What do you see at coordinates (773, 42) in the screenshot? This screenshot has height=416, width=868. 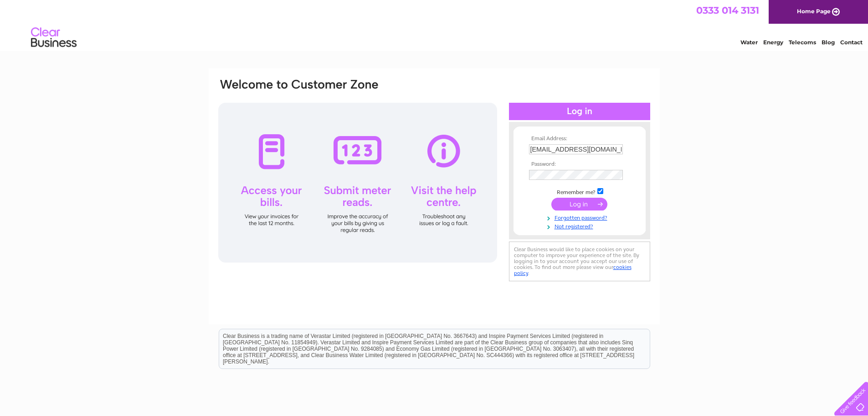 I see `a: Energy` at bounding box center [773, 42].